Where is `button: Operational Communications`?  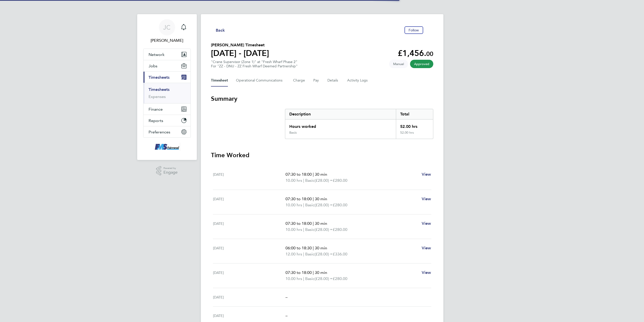 button: Operational Communications is located at coordinates (260, 80).